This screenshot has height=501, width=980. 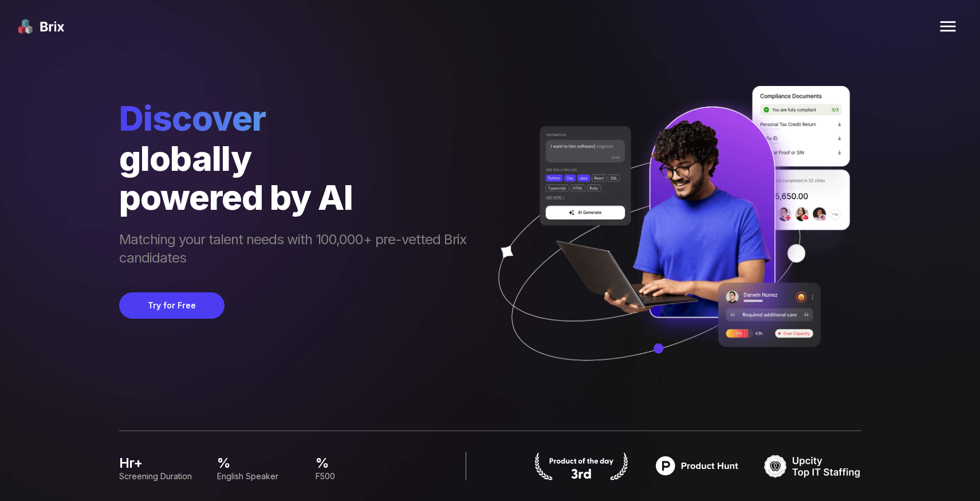 What do you see at coordinates (172, 305) in the screenshot?
I see `button: Try for Free` at bounding box center [172, 305].